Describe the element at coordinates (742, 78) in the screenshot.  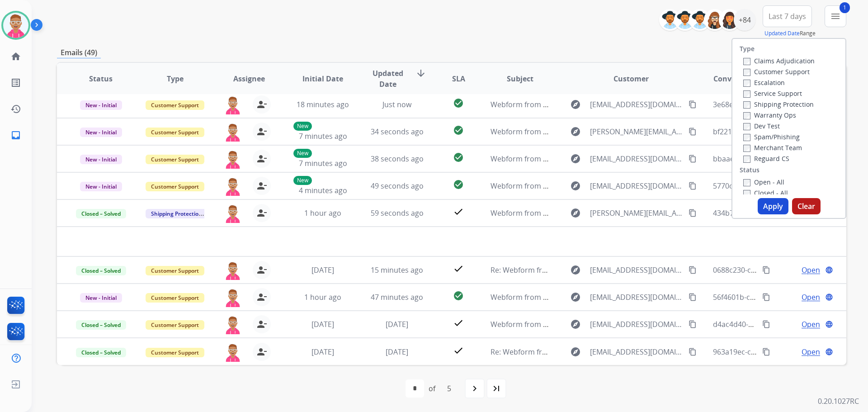
I see `span: Conversation ID` at that location.